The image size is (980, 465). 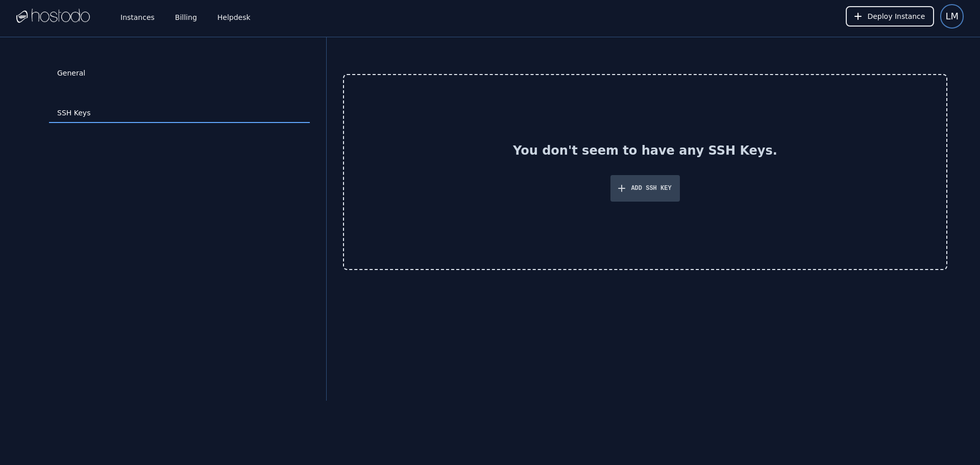 I want to click on img: Logo, so click(x=53, y=16).